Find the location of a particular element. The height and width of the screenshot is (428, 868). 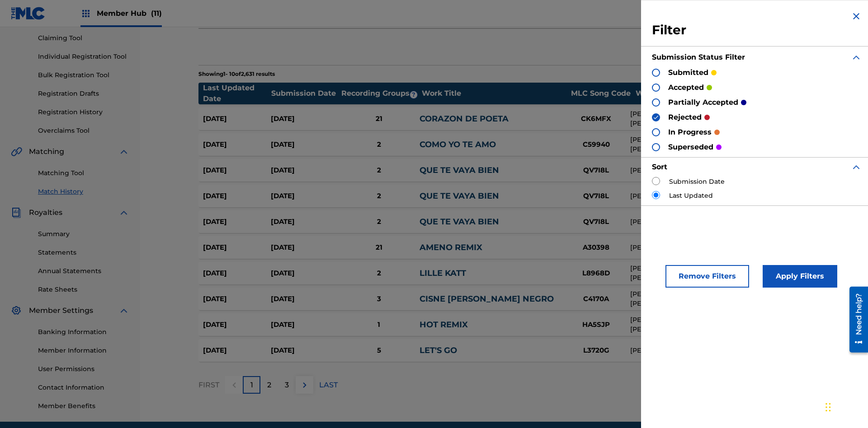

span: Member Hub is located at coordinates (129, 13).